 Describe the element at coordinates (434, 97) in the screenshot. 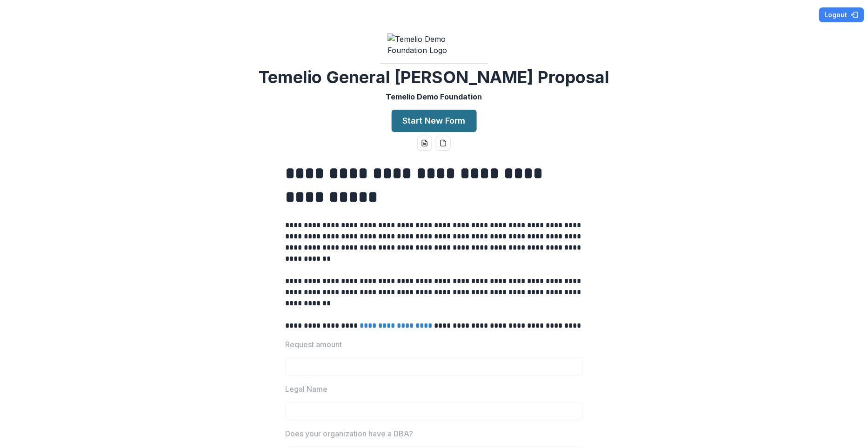

I see `p: Temelio Demo Foundation` at that location.